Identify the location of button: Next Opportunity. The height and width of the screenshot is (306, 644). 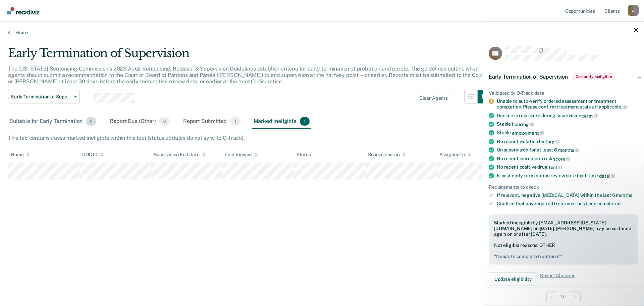
(575, 297).